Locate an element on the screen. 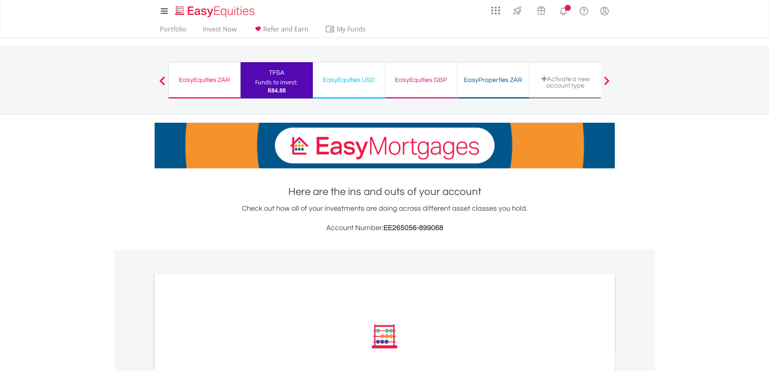 Image resolution: width=769 pixels, height=371 pixels. a: Invest Now is located at coordinates (220, 31).